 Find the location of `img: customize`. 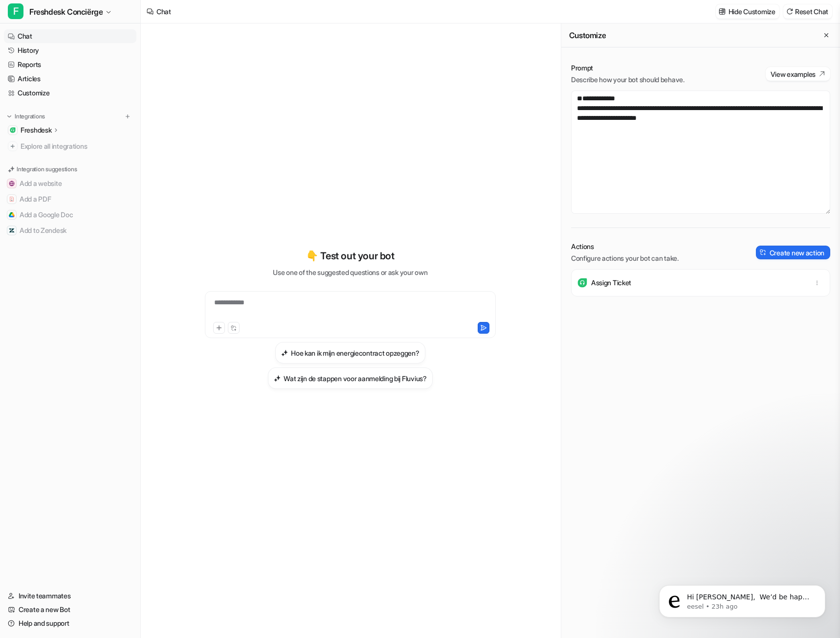

img: customize is located at coordinates (721, 11).